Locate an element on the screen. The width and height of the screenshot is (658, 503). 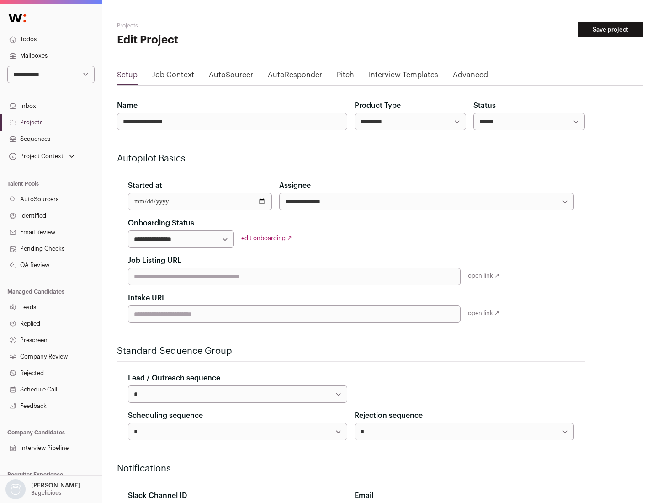
label: Lead / Outreach sequence is located at coordinates (174, 378).